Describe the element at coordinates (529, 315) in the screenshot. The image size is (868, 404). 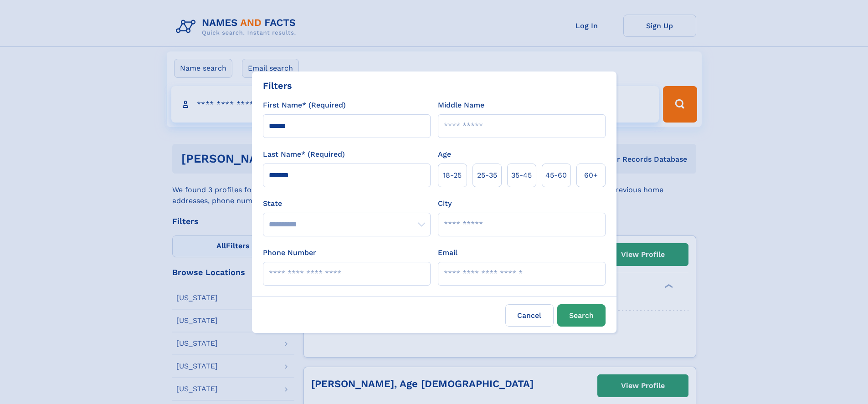
I see `label: Cancel` at that location.